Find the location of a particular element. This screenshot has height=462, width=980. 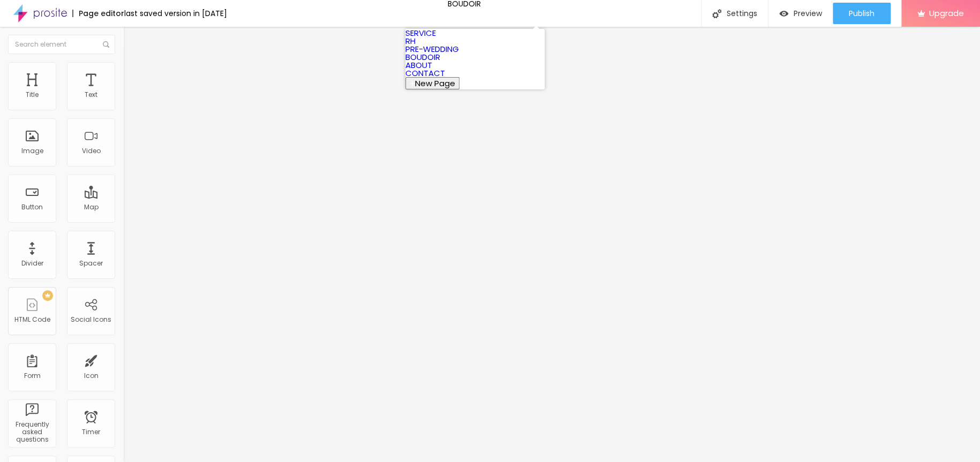

div: Map is located at coordinates (91, 207).